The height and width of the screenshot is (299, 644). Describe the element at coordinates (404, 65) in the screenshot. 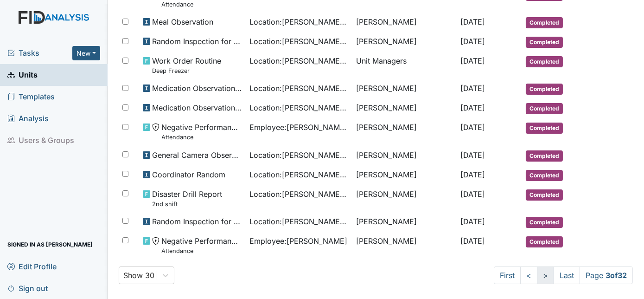

I see `td: Unit Managers` at that location.